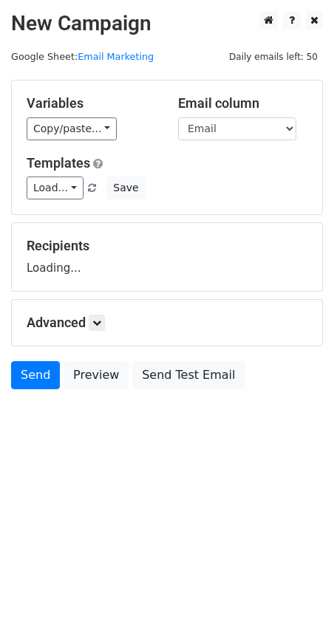 This screenshot has height=644, width=334. Describe the element at coordinates (58, 163) in the screenshot. I see `a: Templates` at that location.